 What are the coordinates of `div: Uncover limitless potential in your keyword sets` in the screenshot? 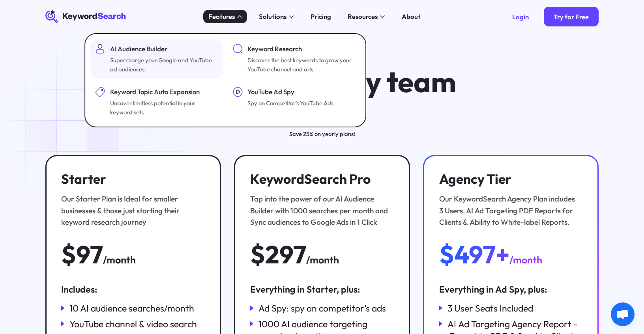 It's located at (163, 108).